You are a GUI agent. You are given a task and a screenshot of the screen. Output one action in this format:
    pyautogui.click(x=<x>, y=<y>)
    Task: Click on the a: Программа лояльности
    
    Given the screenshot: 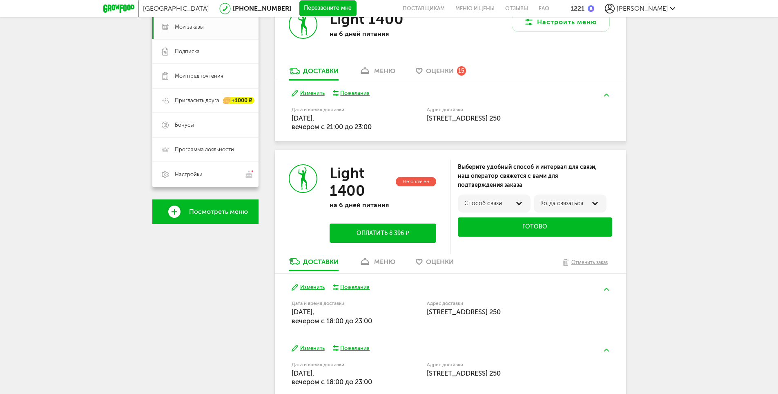 What is the action you would take?
    pyautogui.click(x=205, y=149)
    